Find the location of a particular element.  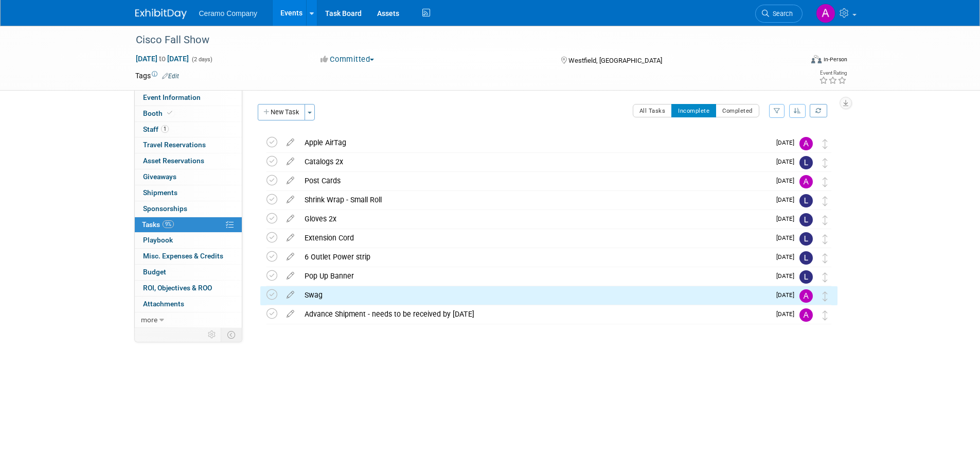

a: Giveaways is located at coordinates (188, 177).